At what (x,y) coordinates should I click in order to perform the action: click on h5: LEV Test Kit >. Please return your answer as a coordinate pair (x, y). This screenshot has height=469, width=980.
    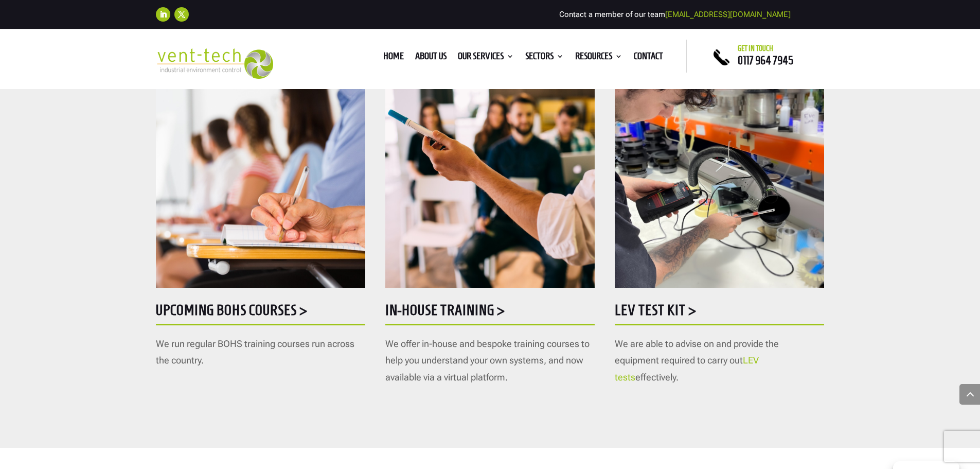
    Looking at the image, I should click on (719, 312).